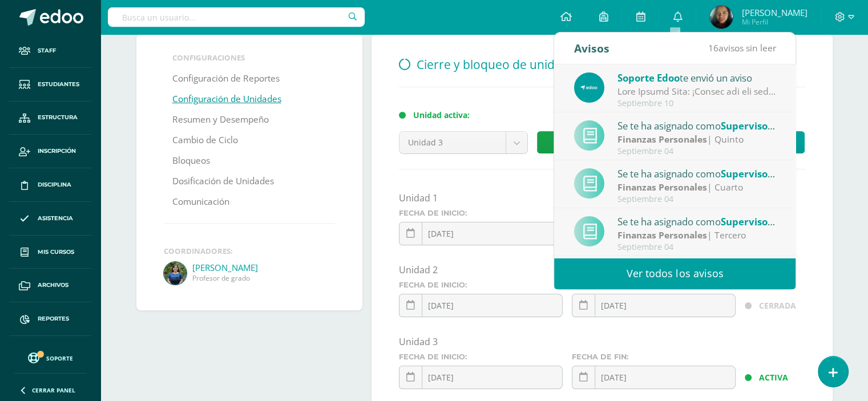 This screenshot has height=401, width=868. What do you see at coordinates (653, 357) in the screenshot?
I see `label: Fecha de fin:` at bounding box center [653, 357].